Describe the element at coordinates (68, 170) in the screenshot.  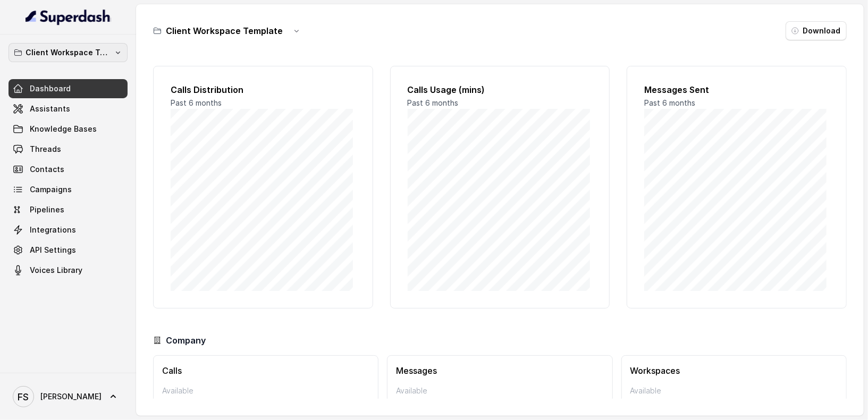
I see `a: Contacts` at that location.